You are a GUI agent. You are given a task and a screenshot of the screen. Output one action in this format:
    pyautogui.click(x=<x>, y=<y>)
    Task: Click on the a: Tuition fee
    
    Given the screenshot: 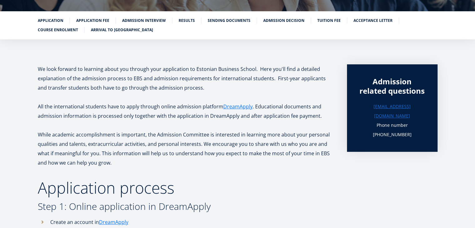 What is the action you would take?
    pyautogui.click(x=329, y=21)
    